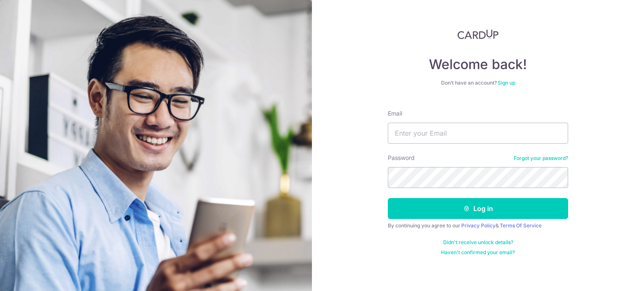 The width and height of the screenshot is (644, 291). Describe the element at coordinates (478, 65) in the screenshot. I see `h4: Welcome back!` at that location.